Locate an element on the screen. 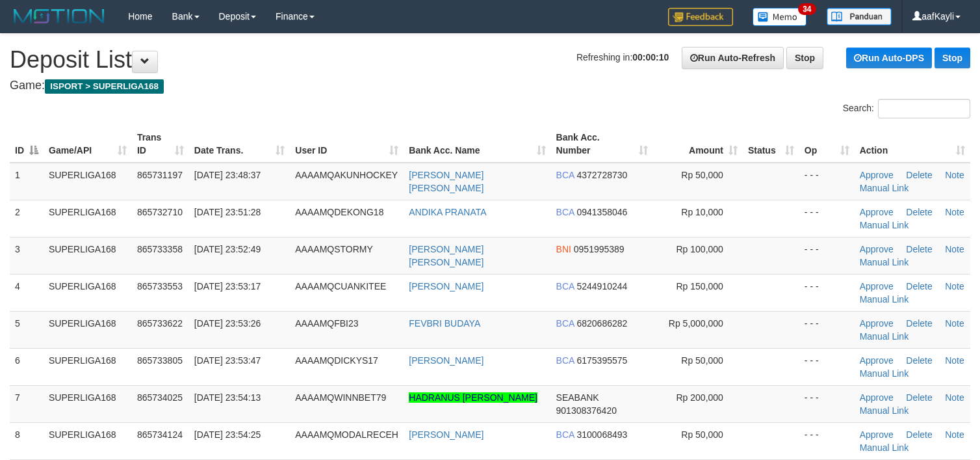  span: Copy 901308376420 to clipboard is located at coordinates (587, 410).